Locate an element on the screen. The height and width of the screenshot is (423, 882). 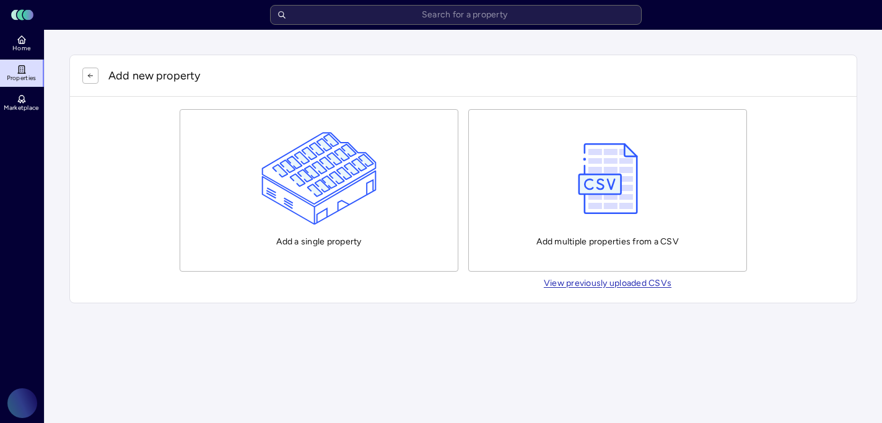
span: Home is located at coordinates (21, 48).